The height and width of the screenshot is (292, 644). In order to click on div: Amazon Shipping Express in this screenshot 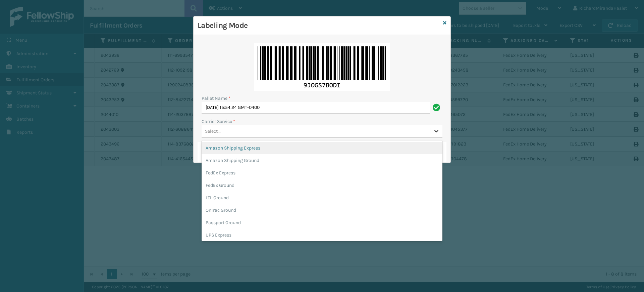, I will do `click(322, 148)`.